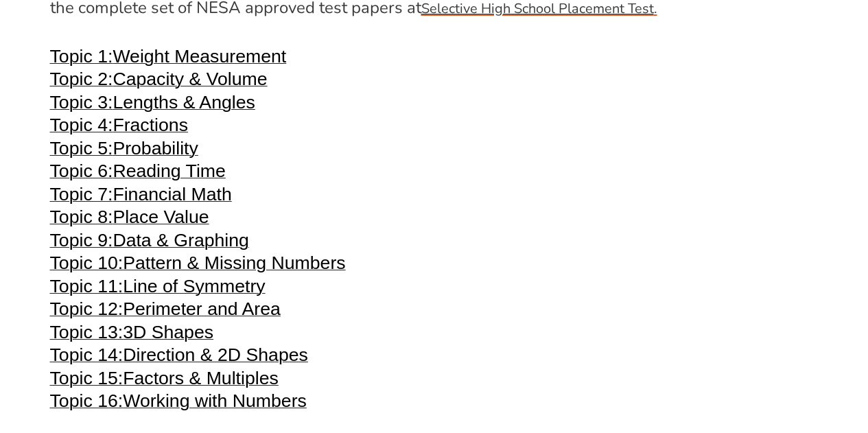 The width and height of the screenshot is (868, 433). I want to click on span: Topic 1:, so click(81, 57).